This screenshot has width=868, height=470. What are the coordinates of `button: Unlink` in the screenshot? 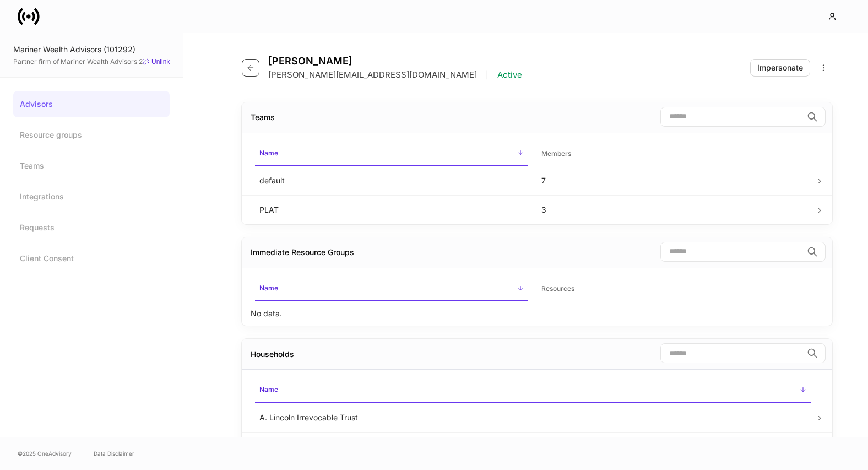 It's located at (156, 61).